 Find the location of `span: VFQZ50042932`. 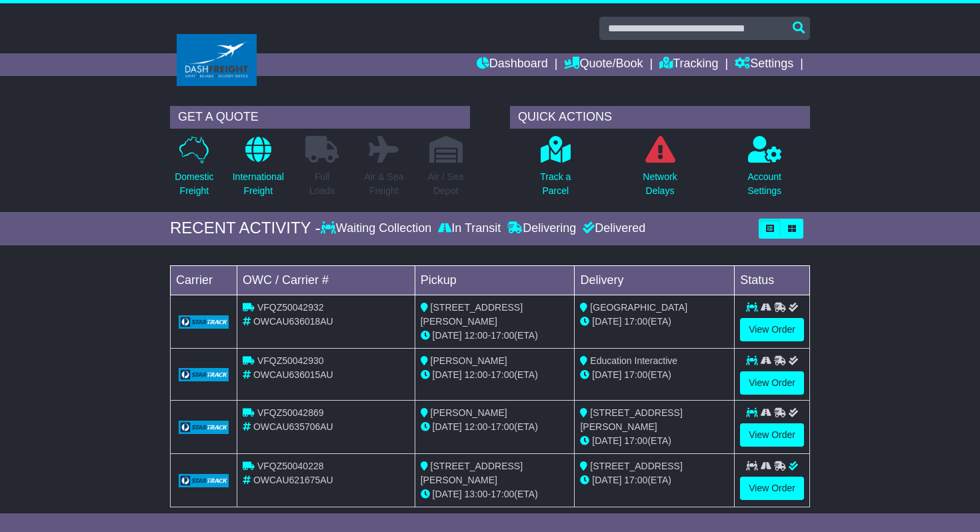

span: VFQZ50042932 is located at coordinates (290, 308).